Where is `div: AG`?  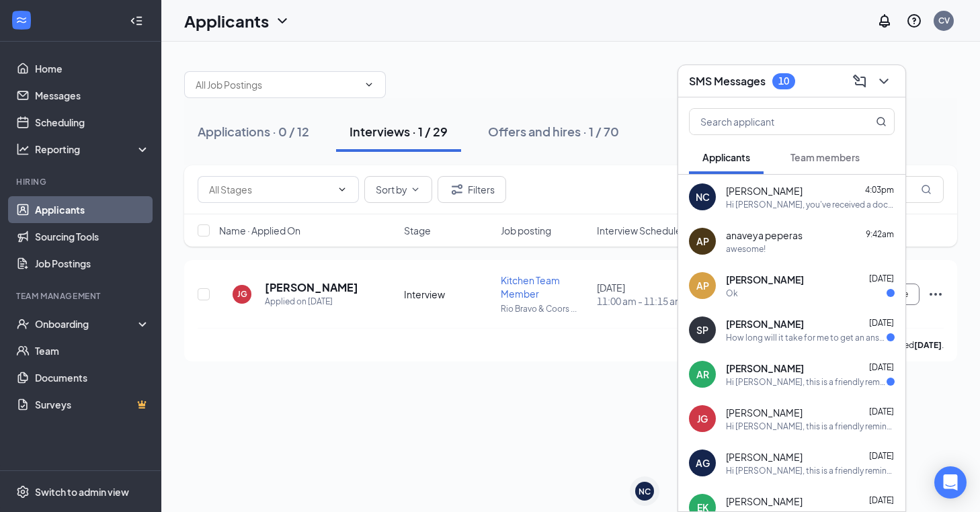
div: AG is located at coordinates (702, 463).